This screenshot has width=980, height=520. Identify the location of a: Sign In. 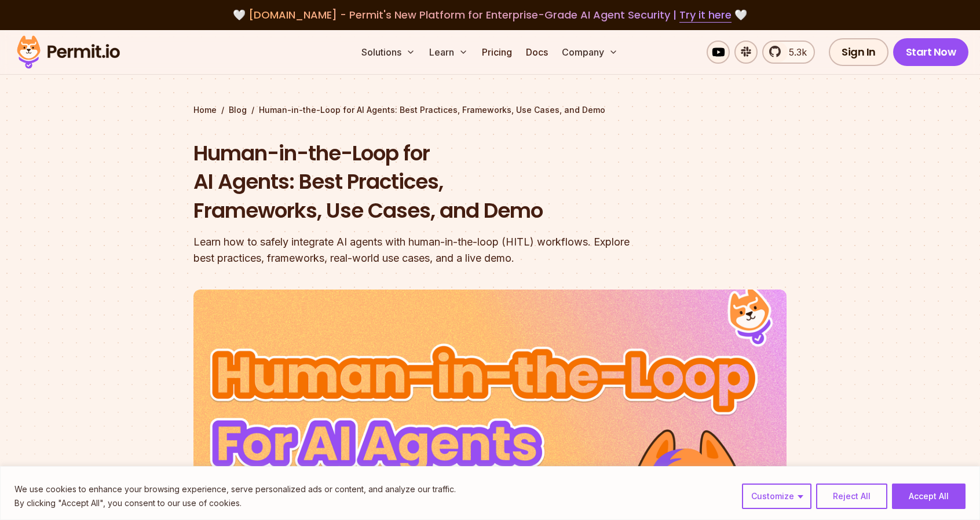
(859, 52).